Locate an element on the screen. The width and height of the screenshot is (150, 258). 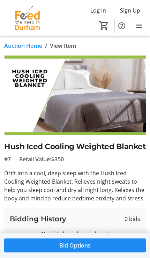
button: Bid Options is located at coordinates (75, 246).